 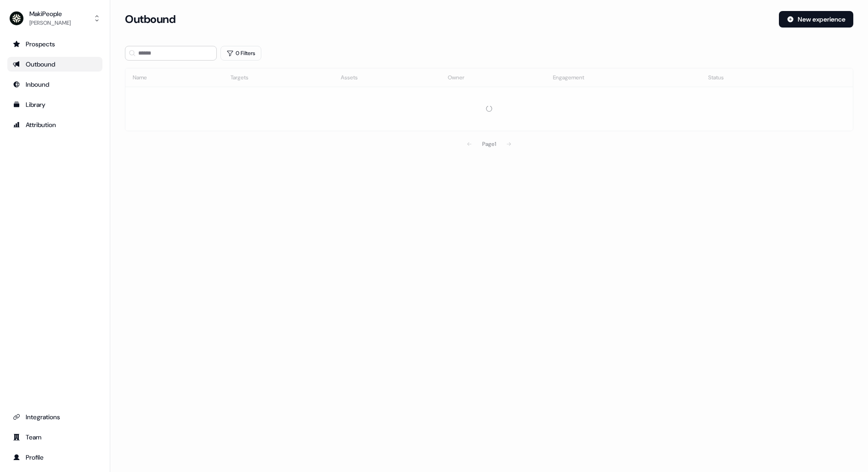 What do you see at coordinates (54, 417) in the screenshot?
I see `div: Integrations` at bounding box center [54, 417].